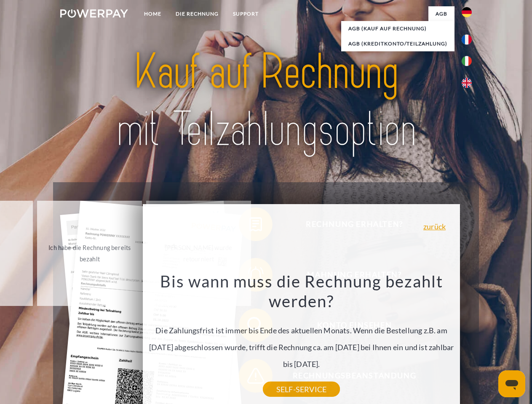 This screenshot has height=404, width=532. What do you see at coordinates (467, 83) in the screenshot?
I see `img: en` at bounding box center [467, 83].